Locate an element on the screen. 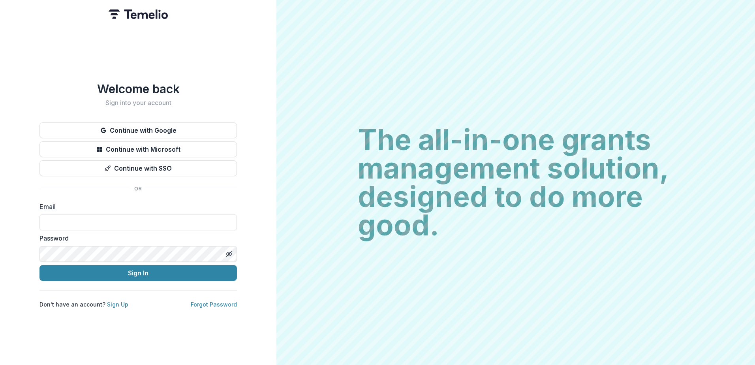 This screenshot has height=365, width=755. h2: Sign into your account is located at coordinates (138, 103).